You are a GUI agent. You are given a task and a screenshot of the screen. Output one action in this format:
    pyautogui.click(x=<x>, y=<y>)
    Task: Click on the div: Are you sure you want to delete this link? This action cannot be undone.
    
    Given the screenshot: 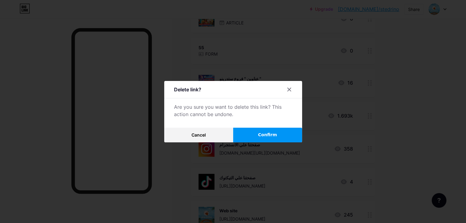 What is the action you would take?
    pyautogui.click(x=233, y=111)
    